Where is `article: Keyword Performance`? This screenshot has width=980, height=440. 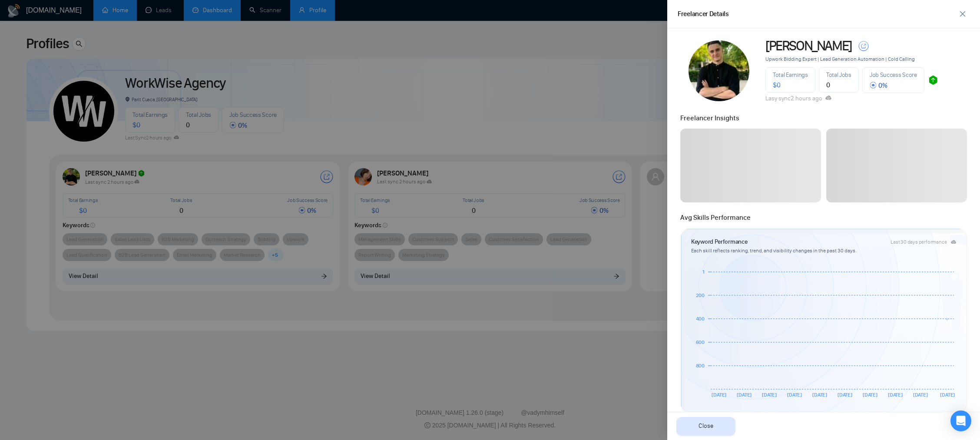 article: Keyword Performance is located at coordinates (719, 242).